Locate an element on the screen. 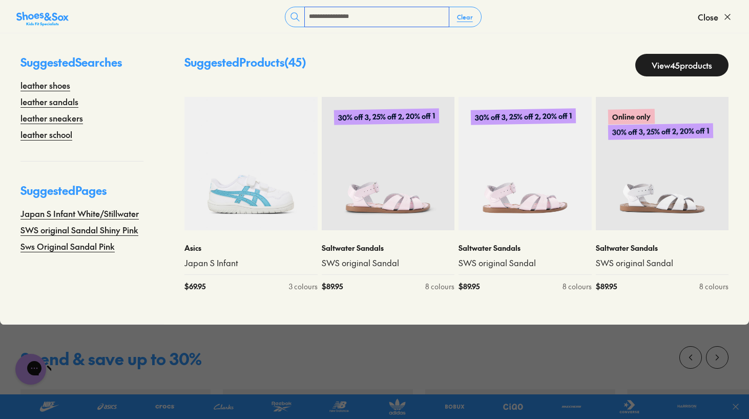  a: leather shoes is located at coordinates (45, 85).